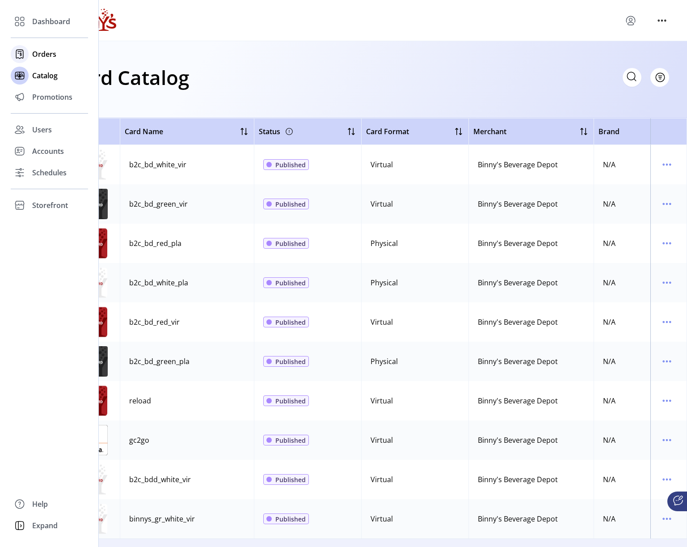 Image resolution: width=687 pixels, height=547 pixels. I want to click on span: Brand, so click(609, 131).